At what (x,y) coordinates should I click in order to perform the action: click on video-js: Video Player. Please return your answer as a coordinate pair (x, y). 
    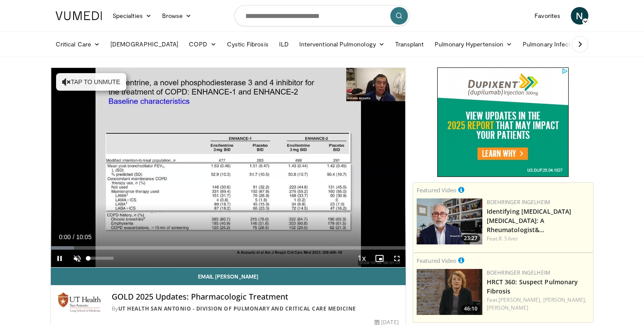
    Looking at the image, I should click on (228, 168).